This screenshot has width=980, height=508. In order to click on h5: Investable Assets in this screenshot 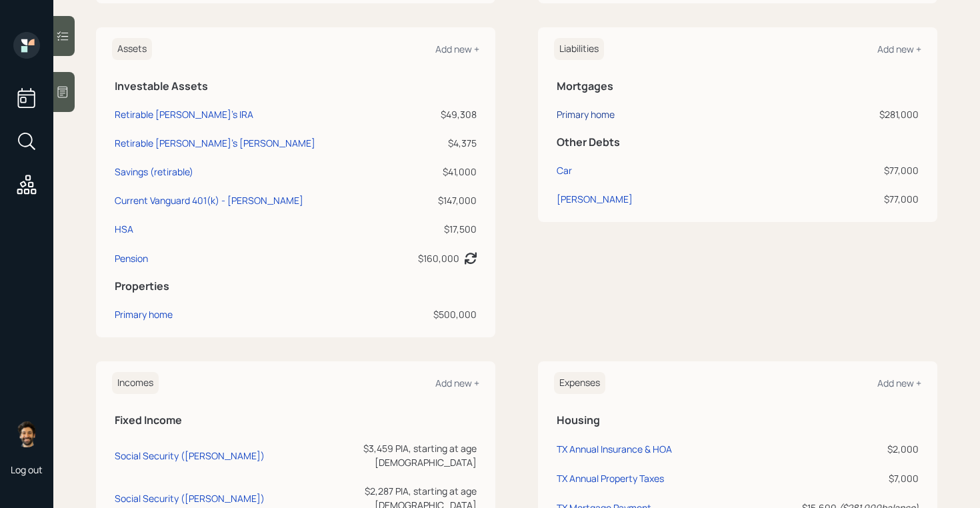, I will do `click(295, 86)`.